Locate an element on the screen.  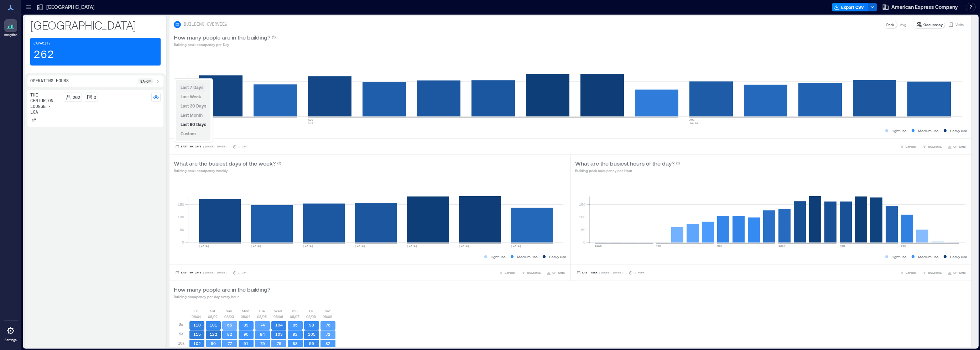
span: Last 90 Days is located at coordinates (193, 124).